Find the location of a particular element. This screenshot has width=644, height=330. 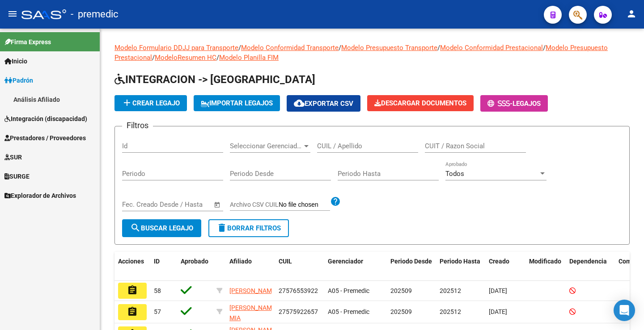

span: ID is located at coordinates (157, 262).